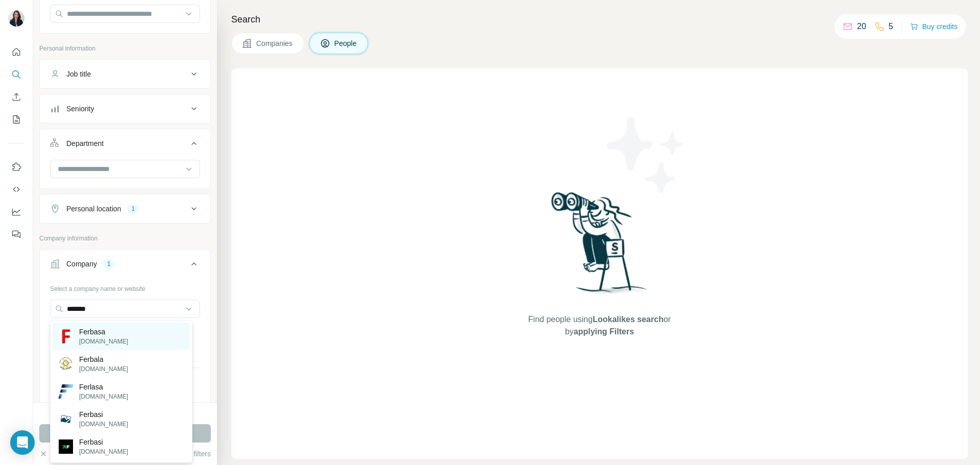 This screenshot has height=465, width=980. I want to click on div: Seniority, so click(80, 109).